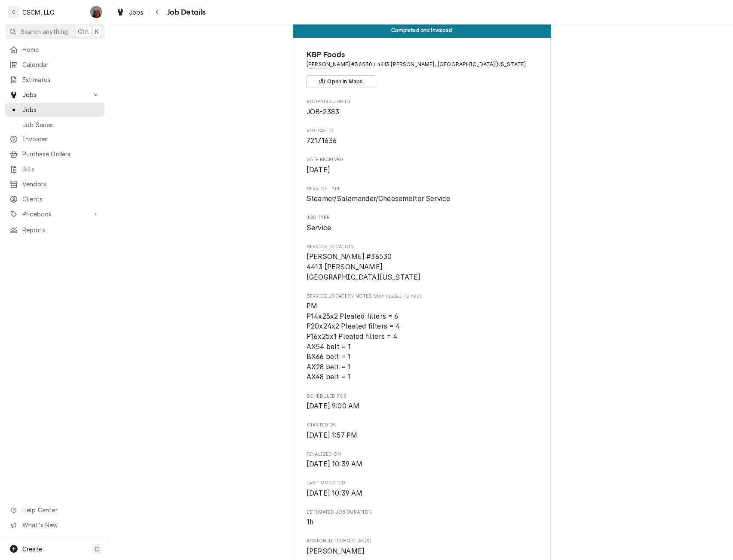 This screenshot has width=733, height=560. What do you see at coordinates (55, 65) in the screenshot?
I see `a: Calendar` at bounding box center [55, 65].